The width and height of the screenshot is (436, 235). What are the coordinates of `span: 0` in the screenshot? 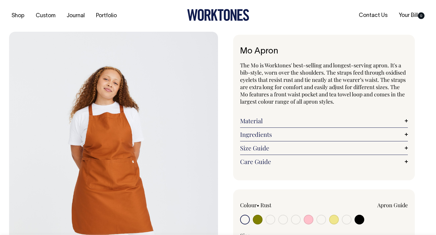 It's located at (421, 16).